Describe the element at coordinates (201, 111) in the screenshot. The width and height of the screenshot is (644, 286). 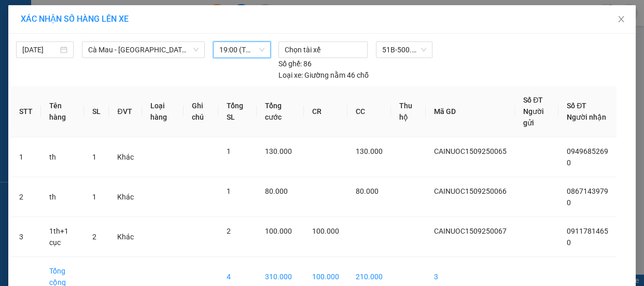
I see `th: Ghi chú` at that location.